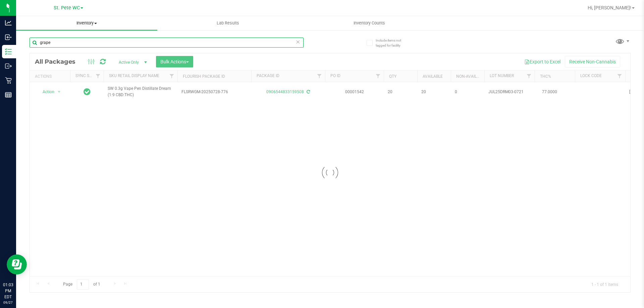  What do you see at coordinates (393, 43) in the screenshot?
I see `span: Include items not tagged for facility` at bounding box center [393, 43].